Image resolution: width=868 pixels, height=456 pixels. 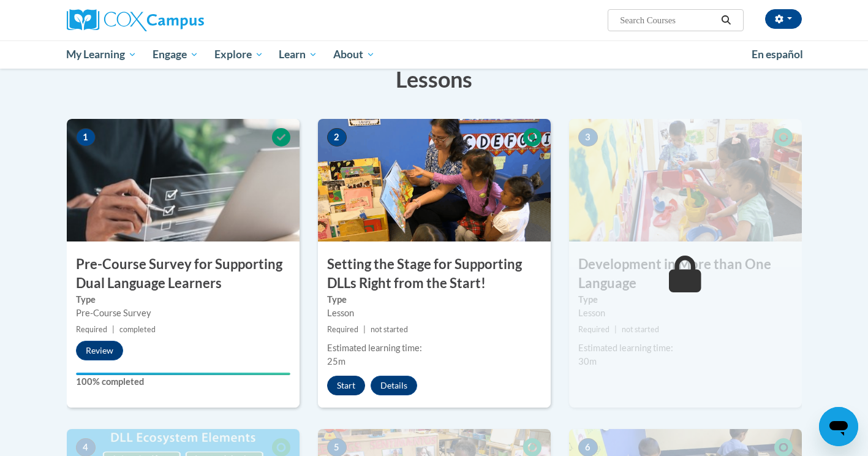 What do you see at coordinates (587, 361) in the screenshot?
I see `span: 30m` at bounding box center [587, 361].